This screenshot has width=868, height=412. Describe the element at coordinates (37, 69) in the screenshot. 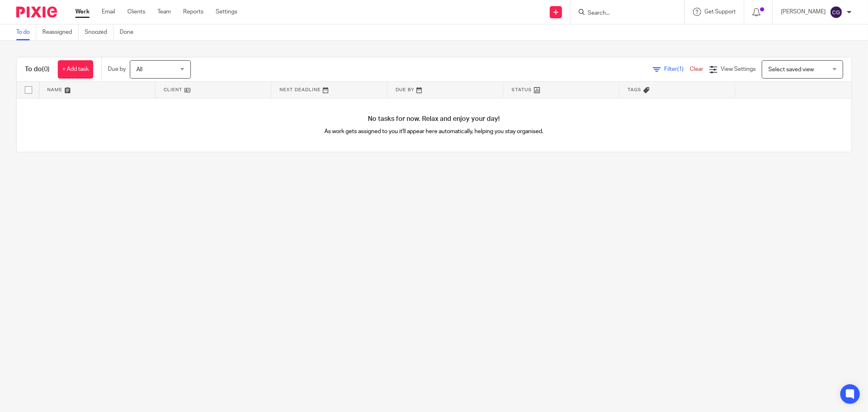

I see `h1: To do` at that location.